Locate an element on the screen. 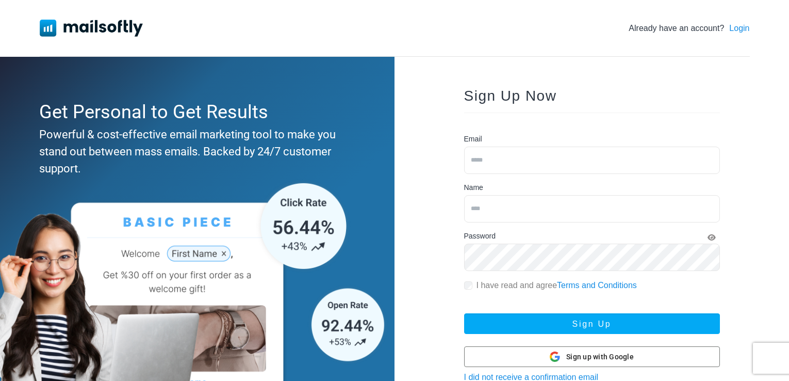 The image size is (789, 381). span: Sign Up Now is located at coordinates (511, 95).